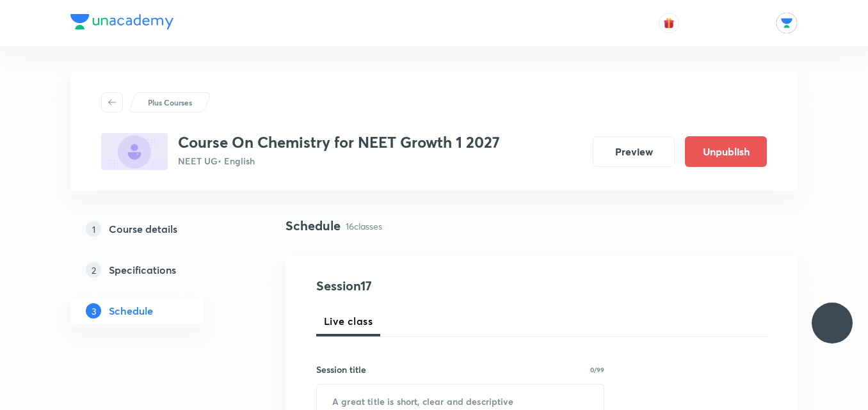 The image size is (868, 410). I want to click on p: 2, so click(93, 270).